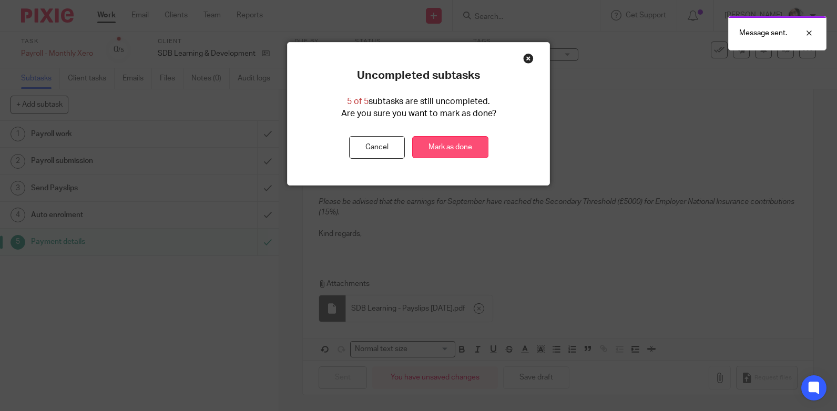  What do you see at coordinates (528, 58) in the screenshot?
I see `div: Close this dialog window` at bounding box center [528, 58].